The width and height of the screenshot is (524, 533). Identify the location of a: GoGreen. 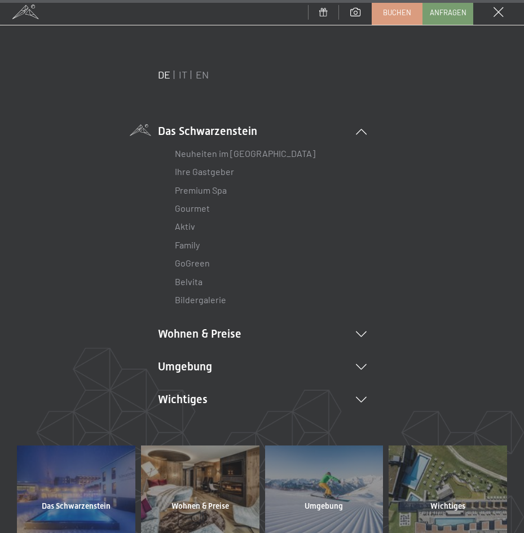
(193, 263).